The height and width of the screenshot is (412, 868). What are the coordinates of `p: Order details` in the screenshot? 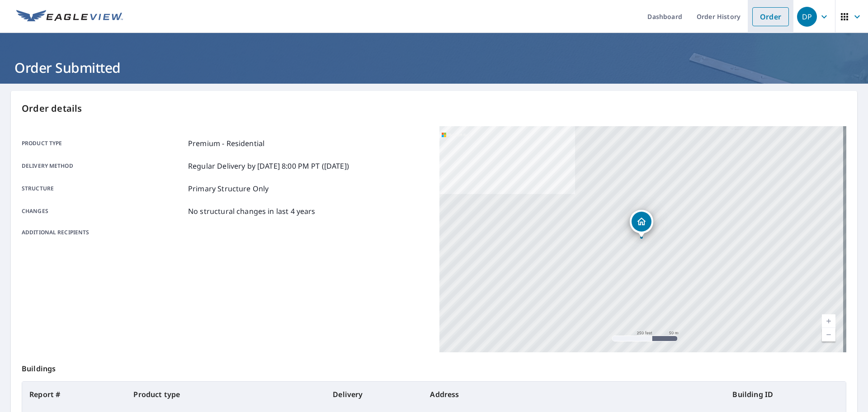 It's located at (434, 109).